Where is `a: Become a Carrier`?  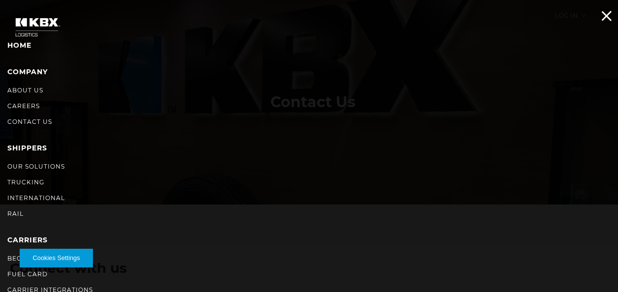
a: Become a Carrier is located at coordinates (42, 258).